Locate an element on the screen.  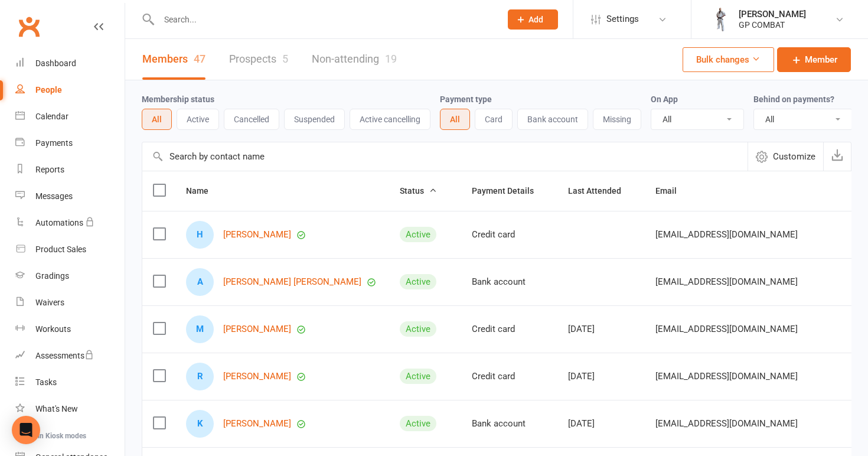
div: What's New is located at coordinates (56, 409).